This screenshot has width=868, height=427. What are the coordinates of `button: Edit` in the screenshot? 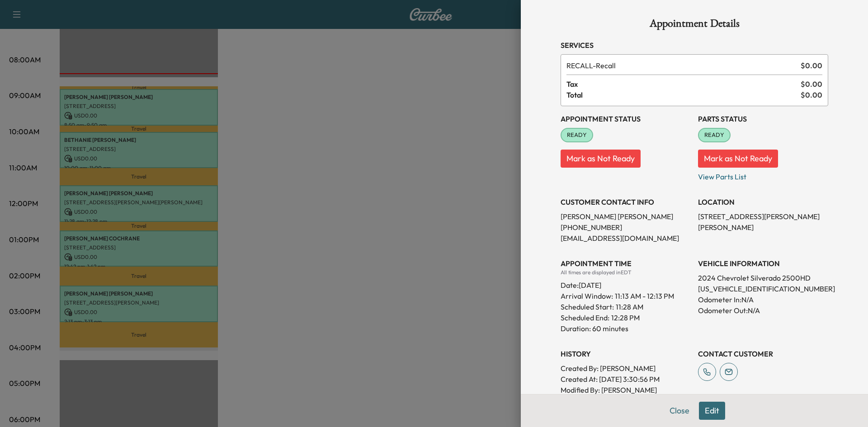 It's located at (712, 411).